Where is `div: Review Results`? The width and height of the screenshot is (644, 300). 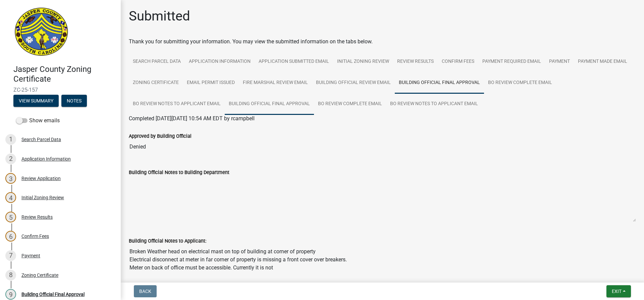
div: Review Results is located at coordinates (37, 217).